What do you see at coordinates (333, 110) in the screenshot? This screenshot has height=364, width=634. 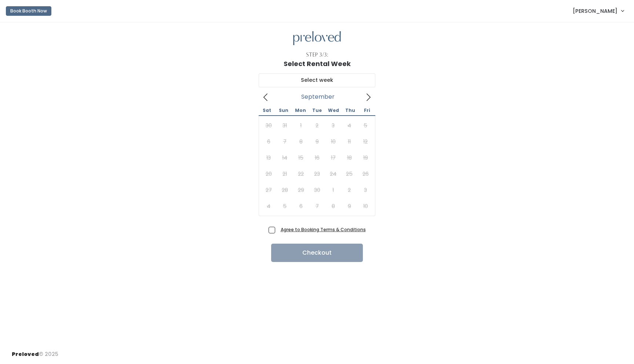 I see `span: Wed` at bounding box center [333, 110].